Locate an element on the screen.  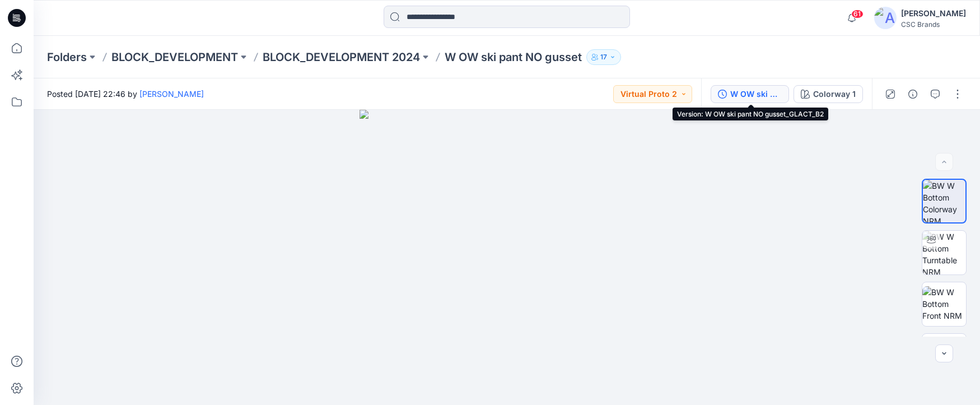
button: 17 is located at coordinates (604, 57).